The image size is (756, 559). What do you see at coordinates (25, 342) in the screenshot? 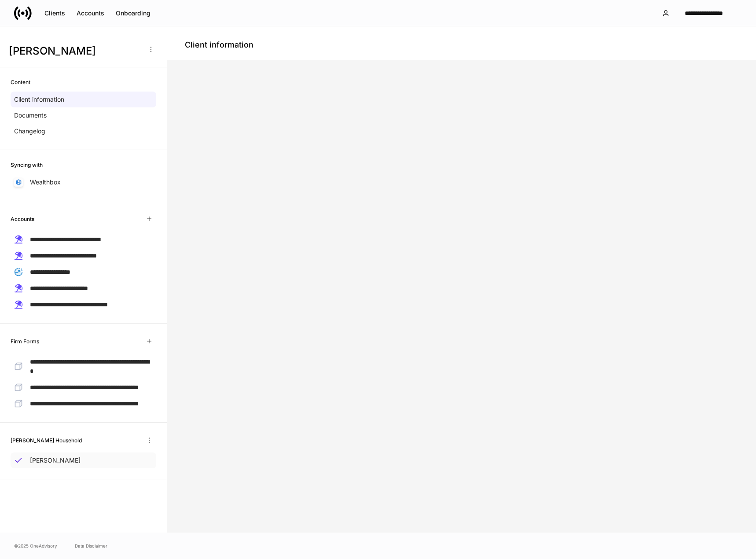
I see `h6: Firm Forms` at bounding box center [25, 342].